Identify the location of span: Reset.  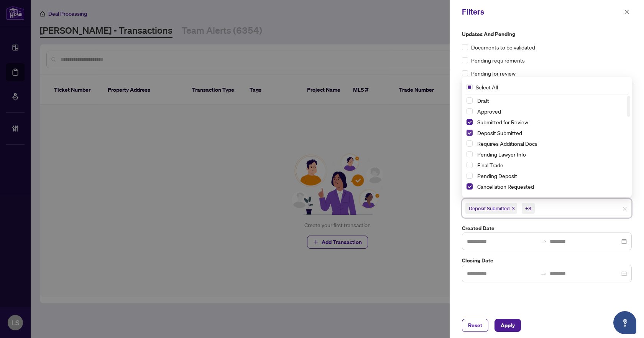
(475, 325).